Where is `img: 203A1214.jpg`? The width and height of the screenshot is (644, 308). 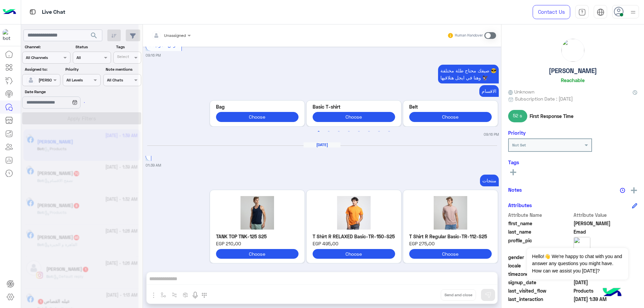 img: 203A1214.jpg is located at coordinates (354, 213).